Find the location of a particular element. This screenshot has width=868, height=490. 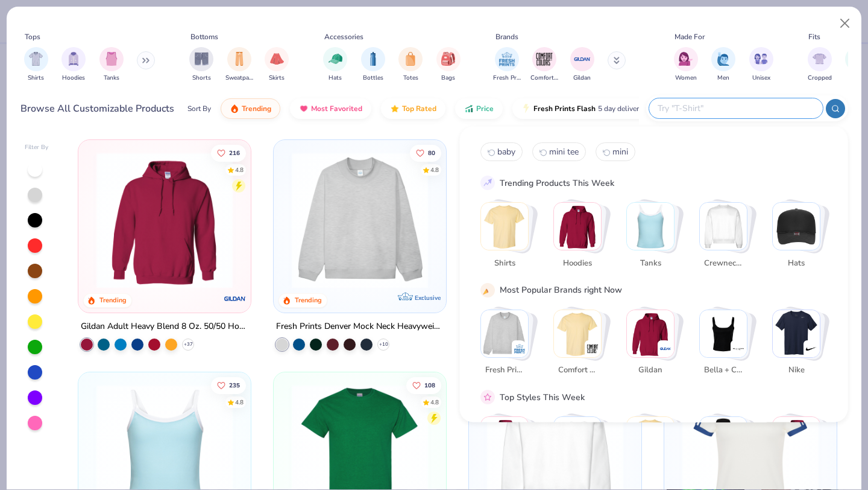

img: Hats Image is located at coordinates (335, 58).